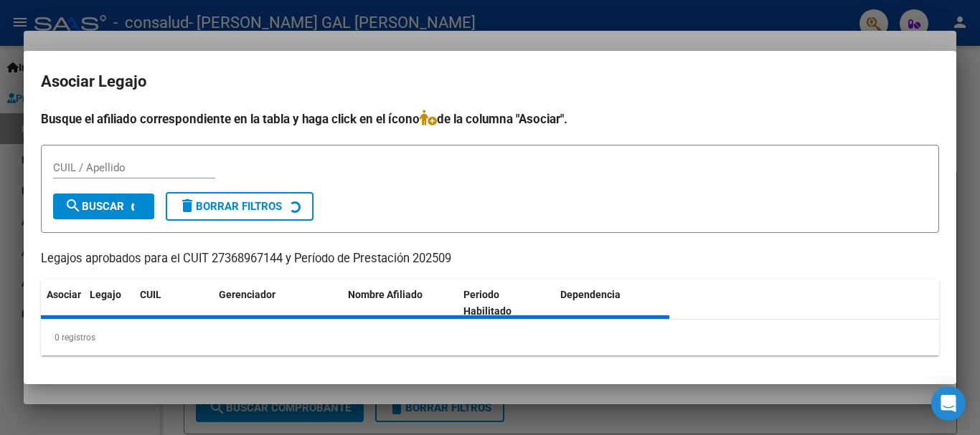 The width and height of the screenshot is (980, 435). What do you see at coordinates (612, 303) in the screenshot?
I see `datatable-header-cell: Dependencia` at bounding box center [612, 303].